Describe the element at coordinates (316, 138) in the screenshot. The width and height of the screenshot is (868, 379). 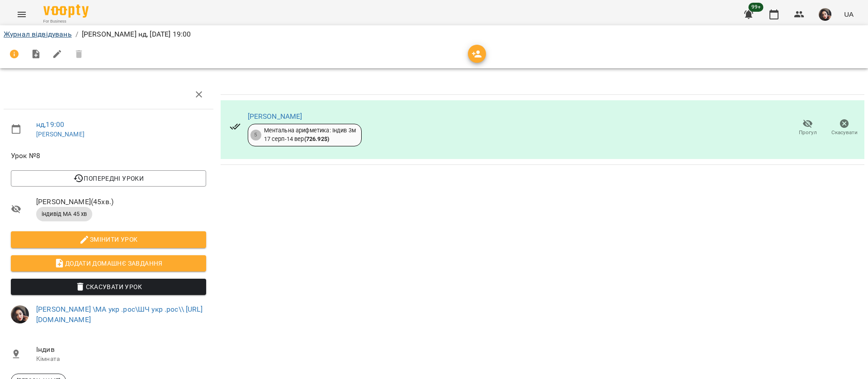
I see `b: ( 726.92 $ )` at that location.